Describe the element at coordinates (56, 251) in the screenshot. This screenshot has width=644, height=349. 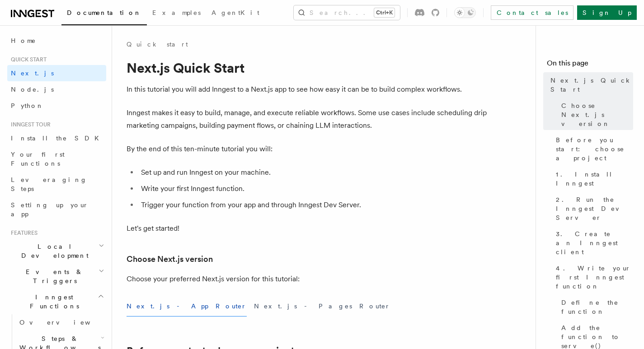
I see `button: Local Development` at that location.